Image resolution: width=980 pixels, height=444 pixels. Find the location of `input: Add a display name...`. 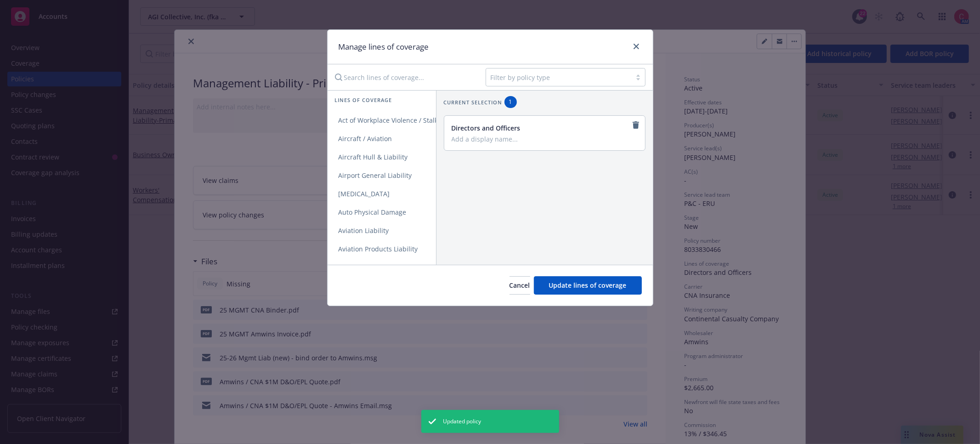

input: Add a display name... is located at coordinates (543, 139).